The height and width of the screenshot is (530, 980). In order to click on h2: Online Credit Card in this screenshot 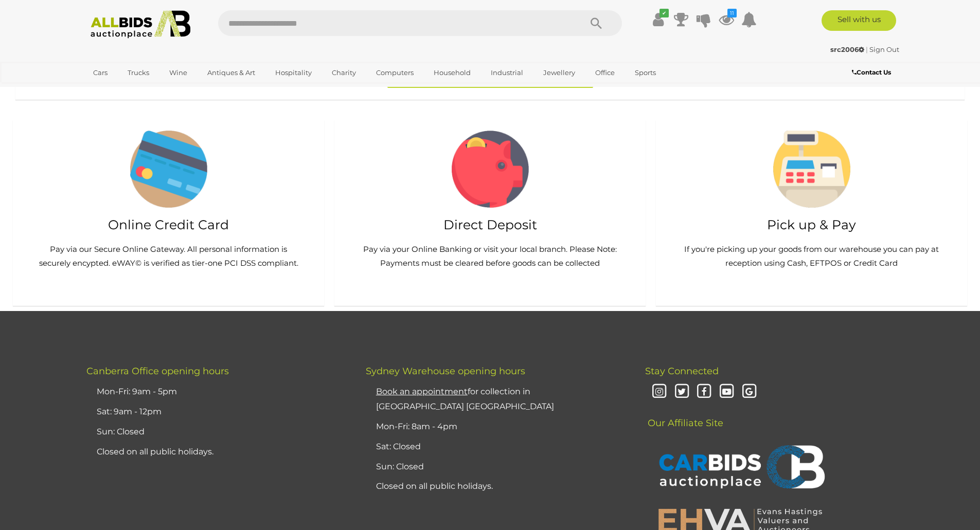, I will do `click(168, 225)`.